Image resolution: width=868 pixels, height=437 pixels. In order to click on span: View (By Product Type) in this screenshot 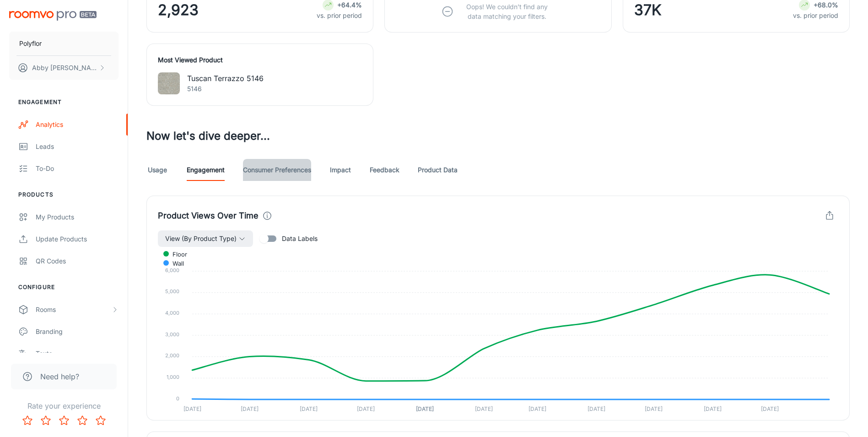, I will do `click(201, 239)`.